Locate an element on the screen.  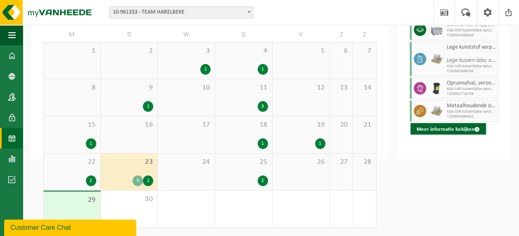
span: T250002698561 is located at coordinates (472, 117).